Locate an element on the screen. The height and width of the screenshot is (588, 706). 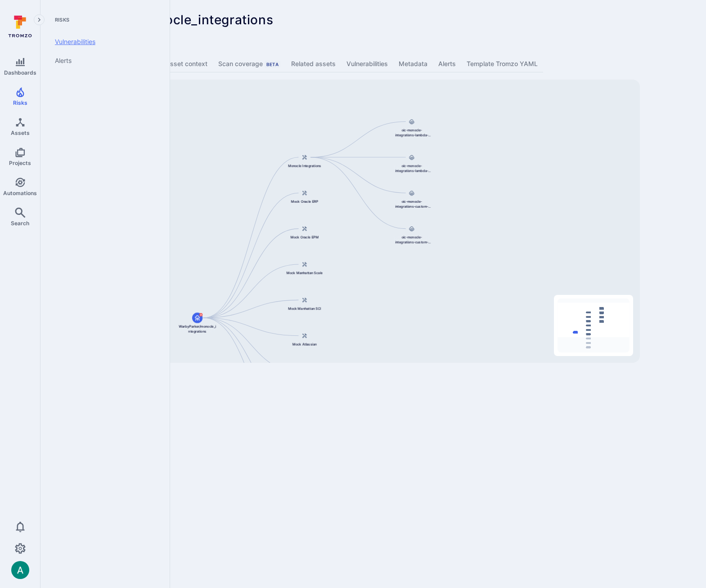
span: Mock Oracle EPM is located at coordinates (305, 237).